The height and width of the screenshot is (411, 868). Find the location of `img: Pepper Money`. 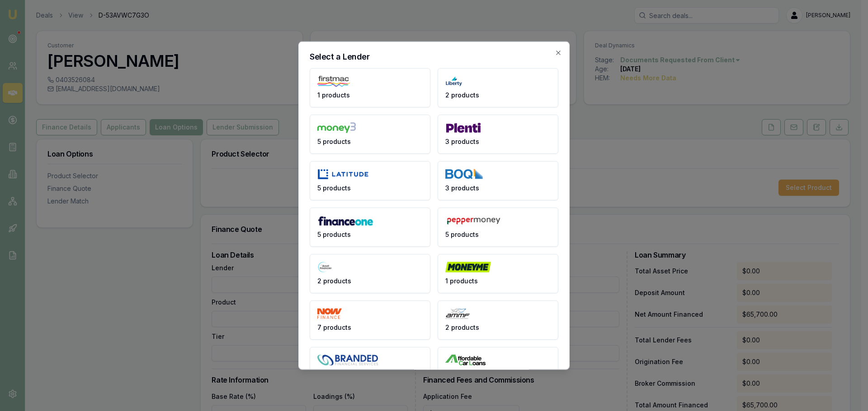

img: Pepper Money is located at coordinates (474, 220).